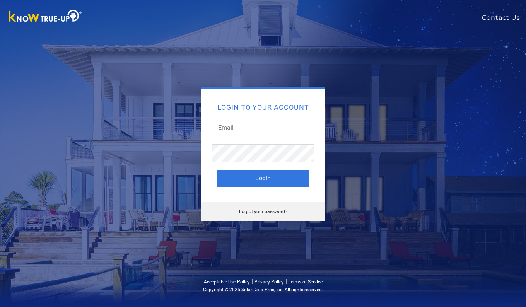 The width and height of the screenshot is (526, 307). What do you see at coordinates (263, 108) in the screenshot?
I see `h2: Login to your account` at bounding box center [263, 108].